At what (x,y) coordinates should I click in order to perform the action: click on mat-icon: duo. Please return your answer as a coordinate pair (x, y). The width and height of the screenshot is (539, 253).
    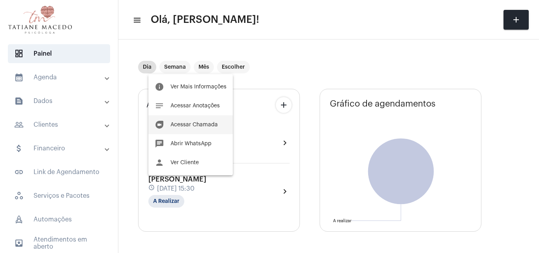
    Looking at the image, I should click on (160, 125).